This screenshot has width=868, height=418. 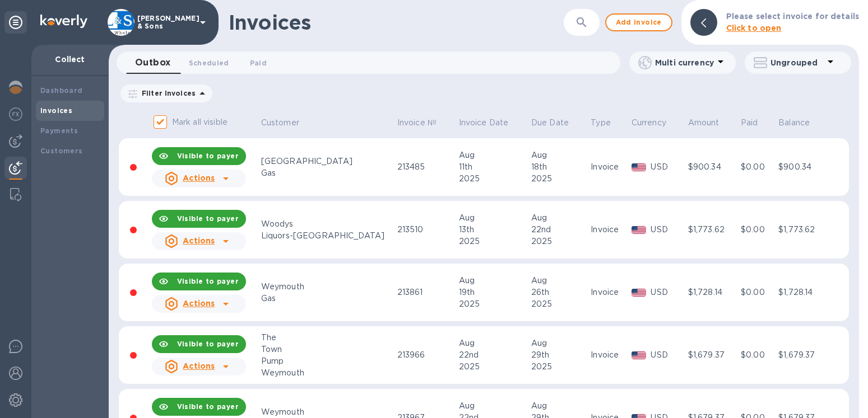 What do you see at coordinates (608, 122) in the screenshot?
I see `span: Type` at bounding box center [608, 122].